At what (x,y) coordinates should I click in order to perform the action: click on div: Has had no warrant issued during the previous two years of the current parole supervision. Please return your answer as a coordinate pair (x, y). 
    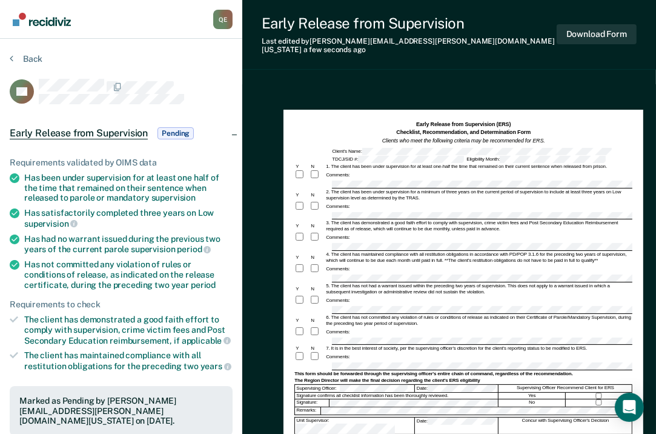
    Looking at the image, I should click on (128, 244).